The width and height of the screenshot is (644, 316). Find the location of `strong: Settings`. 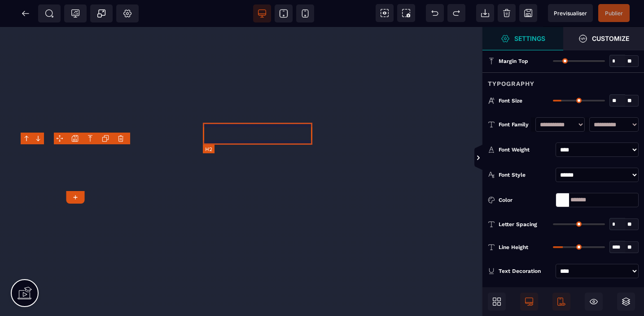

strong: Settings is located at coordinates (530, 38).